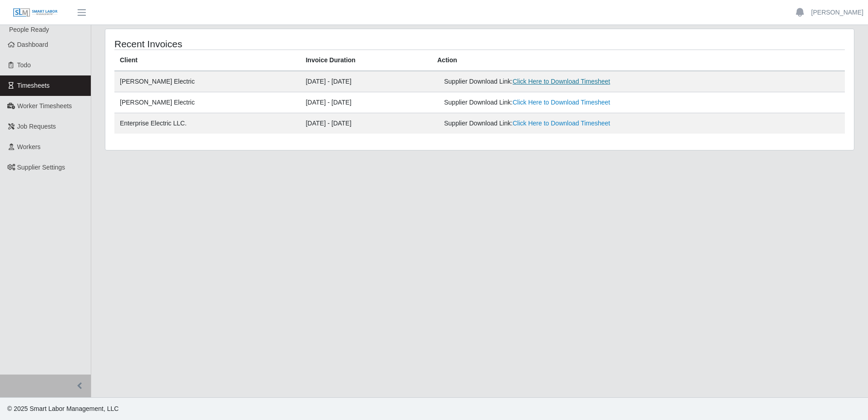 This screenshot has height=420, width=868. What do you see at coordinates (638, 61) in the screenshot?
I see `th: Action` at bounding box center [638, 61].